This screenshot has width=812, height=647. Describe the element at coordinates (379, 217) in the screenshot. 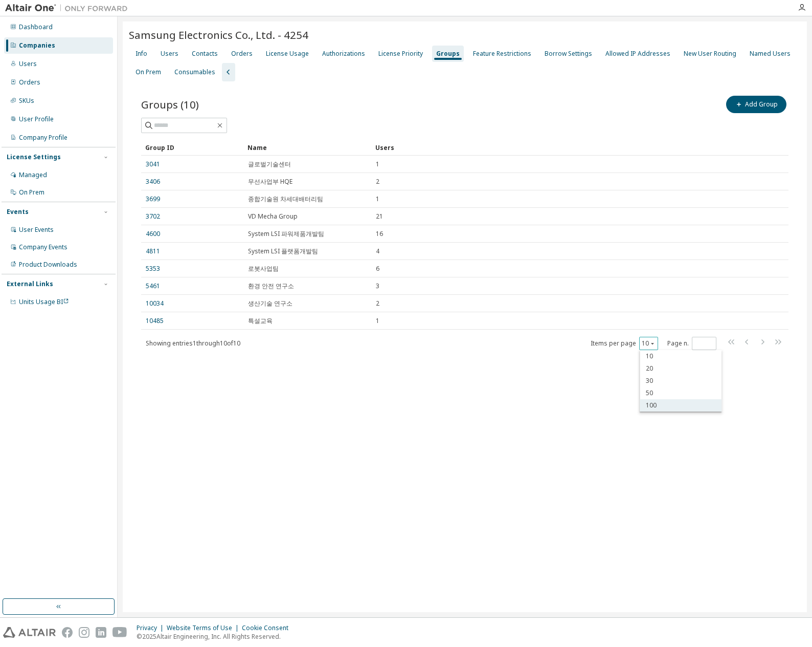

I see `span: 21` at that location.